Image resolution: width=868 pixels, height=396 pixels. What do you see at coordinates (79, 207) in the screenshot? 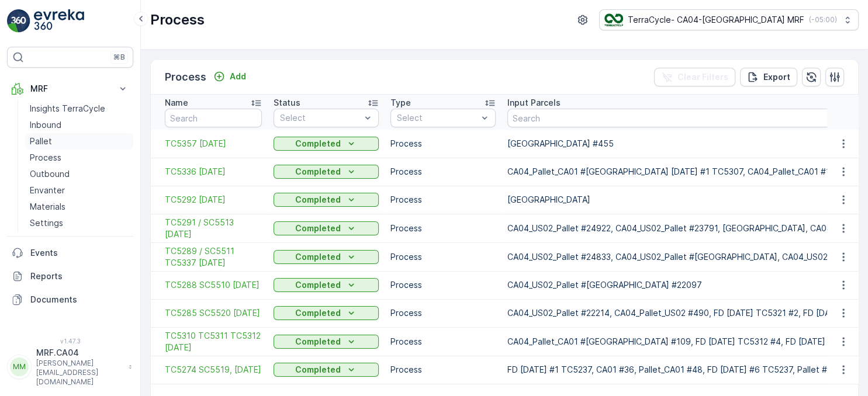
I see `a: Materials` at bounding box center [79, 207].